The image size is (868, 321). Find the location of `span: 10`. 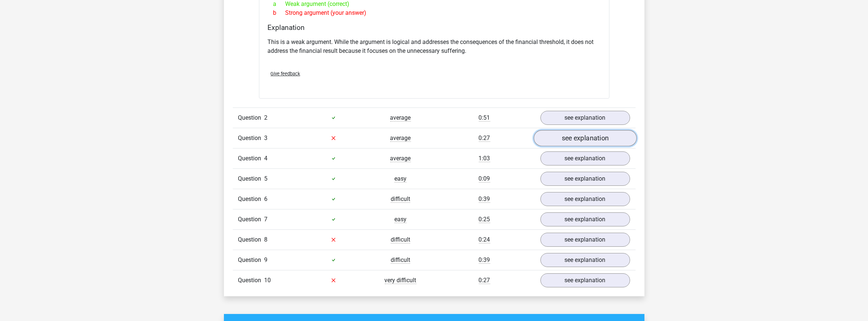

span: 10 is located at coordinates (268, 280).